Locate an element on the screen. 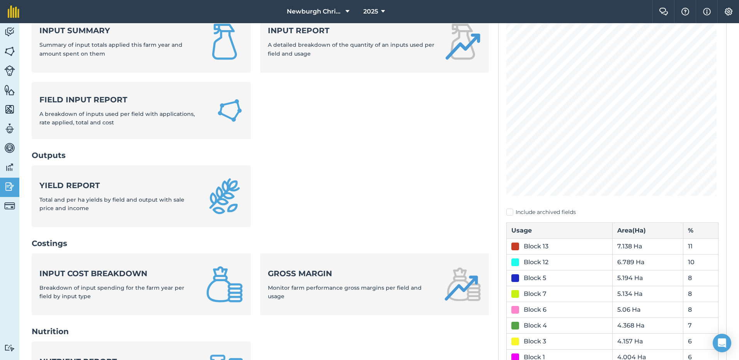 This screenshot has height=360, width=739. label: Include archived fields is located at coordinates (613, 212).